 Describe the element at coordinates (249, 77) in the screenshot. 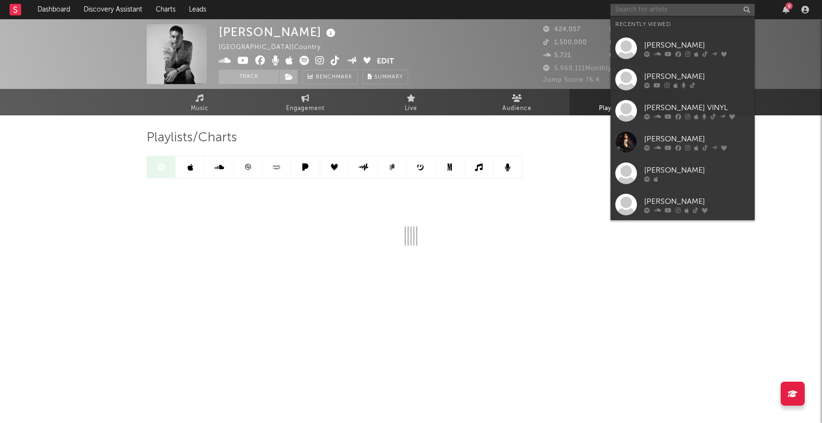

I see `button: Track` at that location.